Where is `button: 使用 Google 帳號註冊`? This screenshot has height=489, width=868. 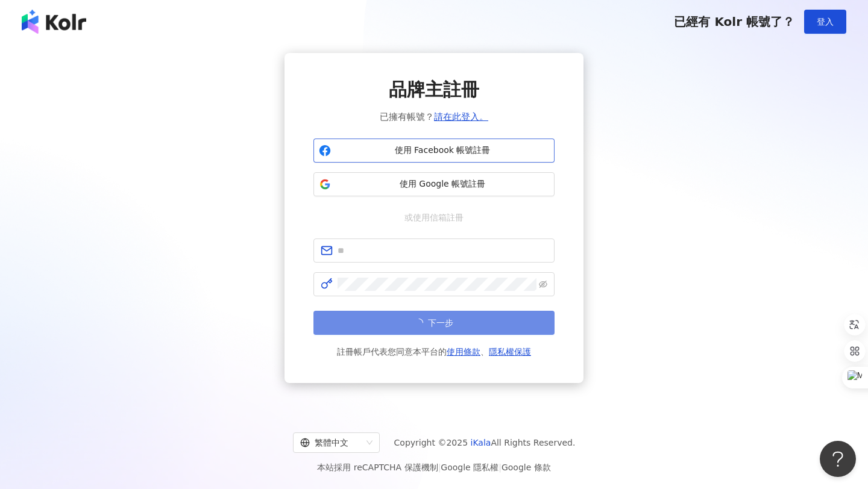 button: 使用 Google 帳號註冊 is located at coordinates (434, 184).